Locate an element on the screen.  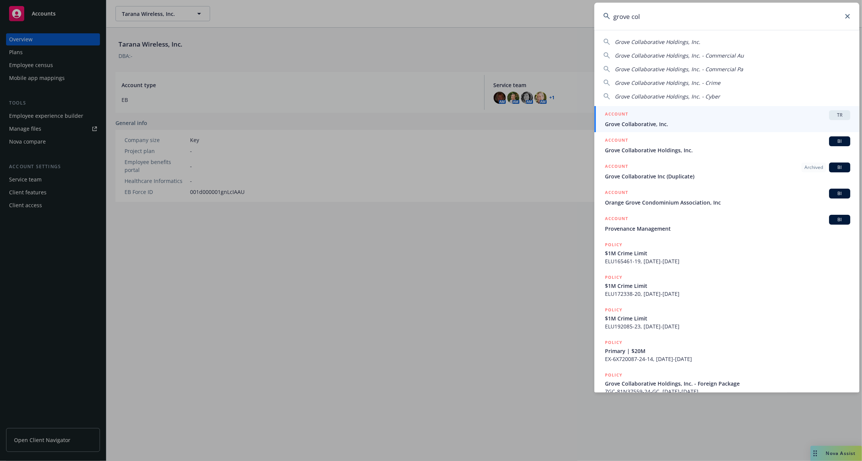
a: ACCOUNTArchivedBIGrove Collaborative Inc (Duplicate) is located at coordinates (727, 171).